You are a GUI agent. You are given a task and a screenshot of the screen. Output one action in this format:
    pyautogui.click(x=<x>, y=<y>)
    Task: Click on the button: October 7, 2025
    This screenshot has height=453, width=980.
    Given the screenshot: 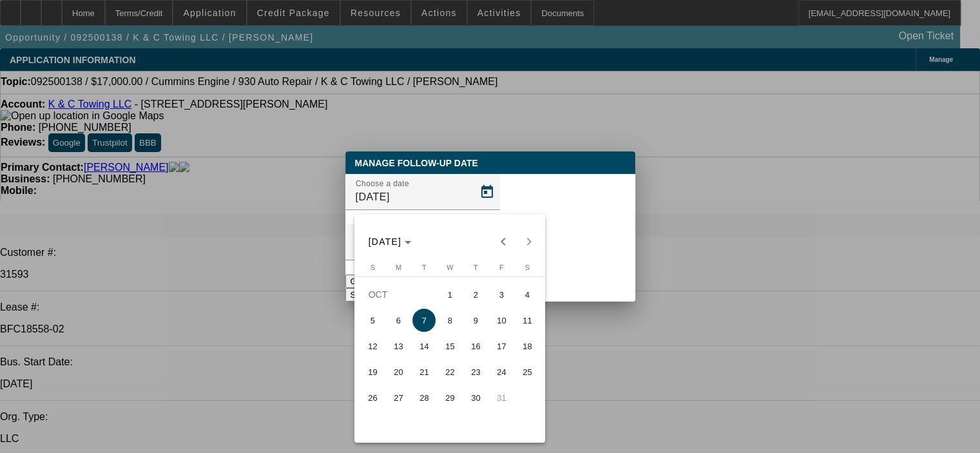 What is the action you would take?
    pyautogui.click(x=424, y=320)
    